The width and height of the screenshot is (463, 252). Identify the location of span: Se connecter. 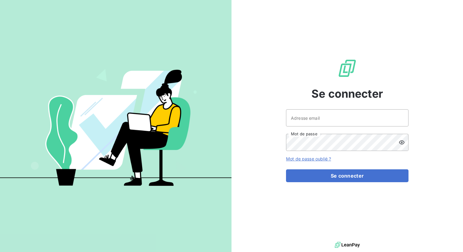
(347, 94).